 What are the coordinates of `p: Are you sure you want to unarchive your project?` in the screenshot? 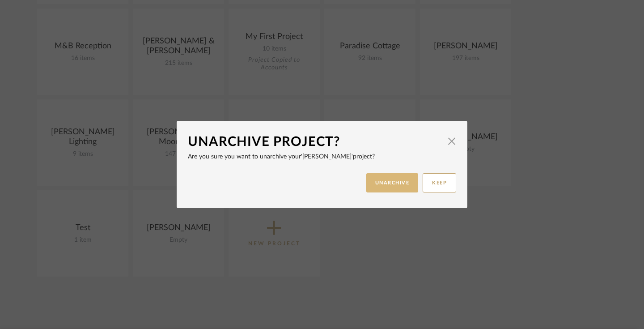 It's located at (322, 156).